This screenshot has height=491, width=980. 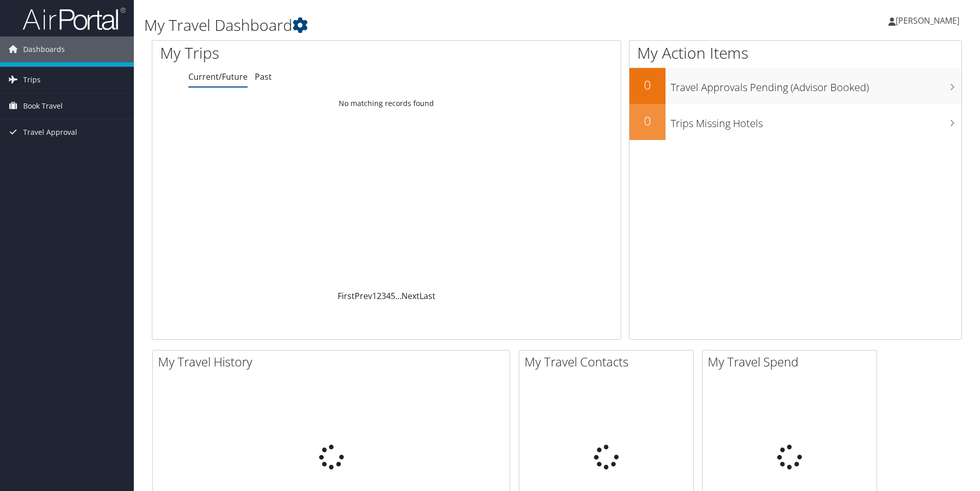 What do you see at coordinates (609, 362) in the screenshot?
I see `h2: My Travel Contacts` at bounding box center [609, 362].